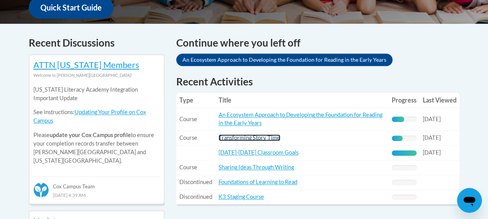 The image size is (488, 219). I want to click on h4: Continue where you left off, so click(318, 43).